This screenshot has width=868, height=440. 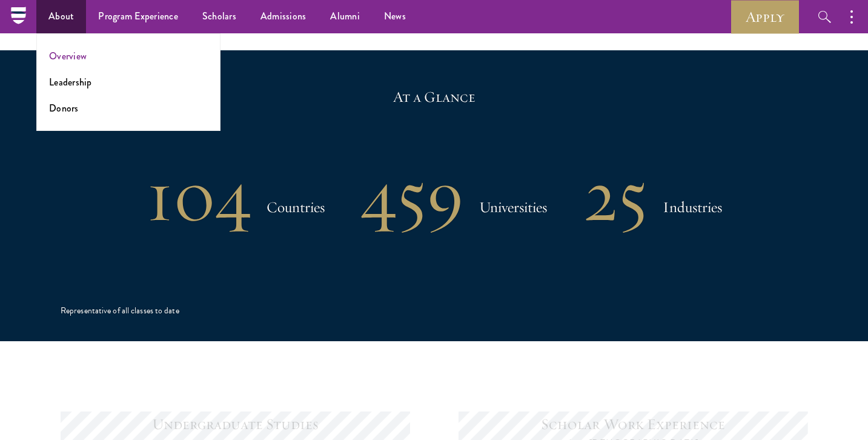 I want to click on h2: 25, so click(x=616, y=196).